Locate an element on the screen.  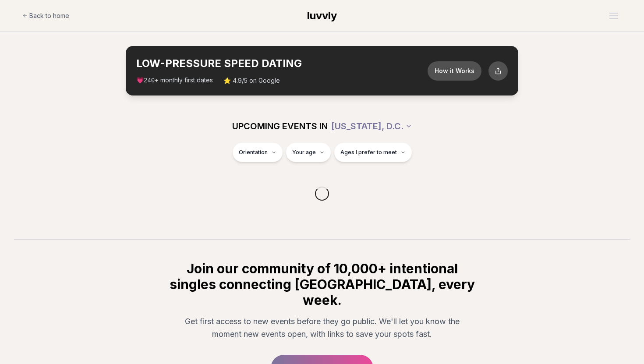
button: Orientation is located at coordinates (258, 152).